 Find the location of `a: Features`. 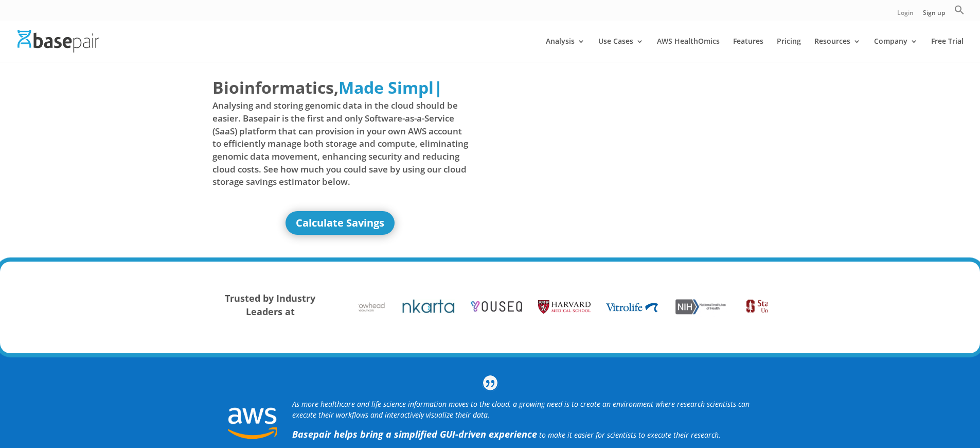

a: Features is located at coordinates (748, 49).